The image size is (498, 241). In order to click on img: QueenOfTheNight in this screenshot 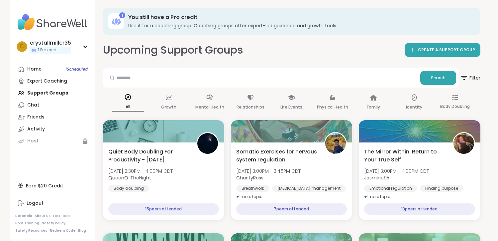, I will do `click(208, 143)`.